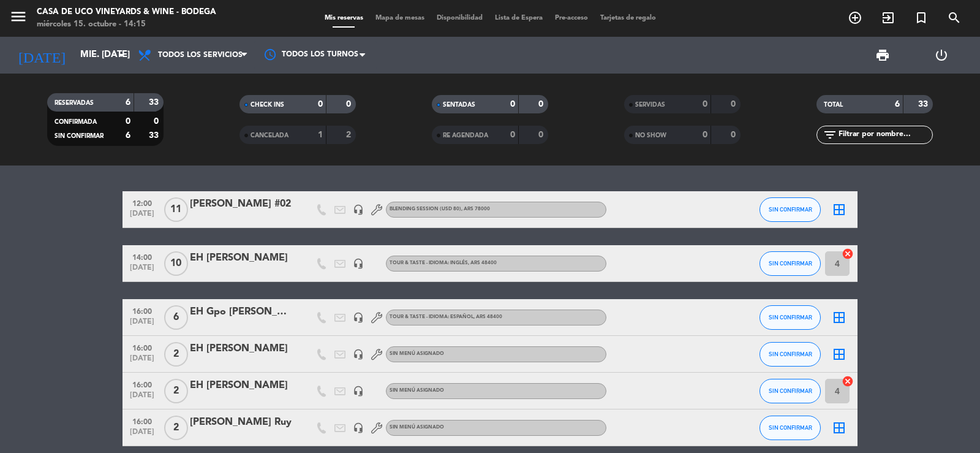 This screenshot has width=980, height=453. I want to click on span: SENTADAS, so click(459, 105).